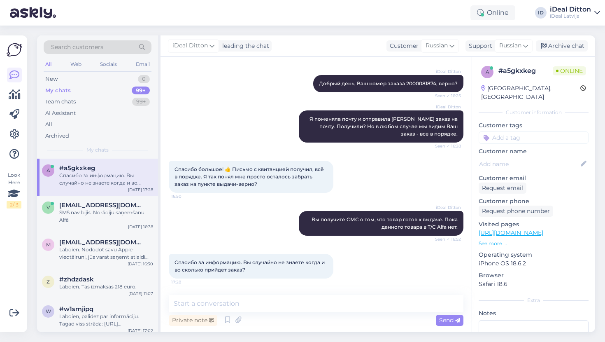  What do you see at coordinates (526, 71) in the screenshot?
I see `div: # a5gkxkeg` at bounding box center [526, 71].